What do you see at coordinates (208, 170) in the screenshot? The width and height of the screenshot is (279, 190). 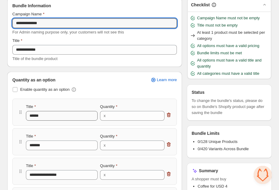 I see `h3: Summary` at bounding box center [208, 170].